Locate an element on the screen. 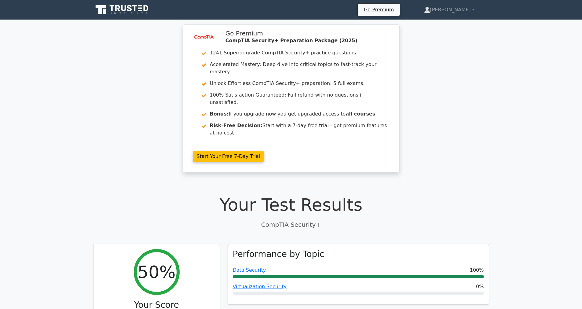 The width and height of the screenshot is (582, 309). h1: Your Test Results is located at coordinates (291, 204).